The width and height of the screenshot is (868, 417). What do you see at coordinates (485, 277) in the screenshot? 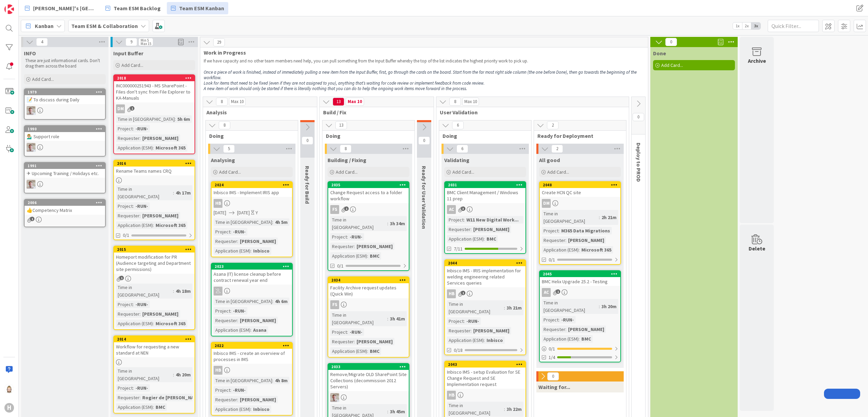
I see `div: Inbisco IMS - IRIS implementation for welding engineering related Services queries` at bounding box center [485, 277].